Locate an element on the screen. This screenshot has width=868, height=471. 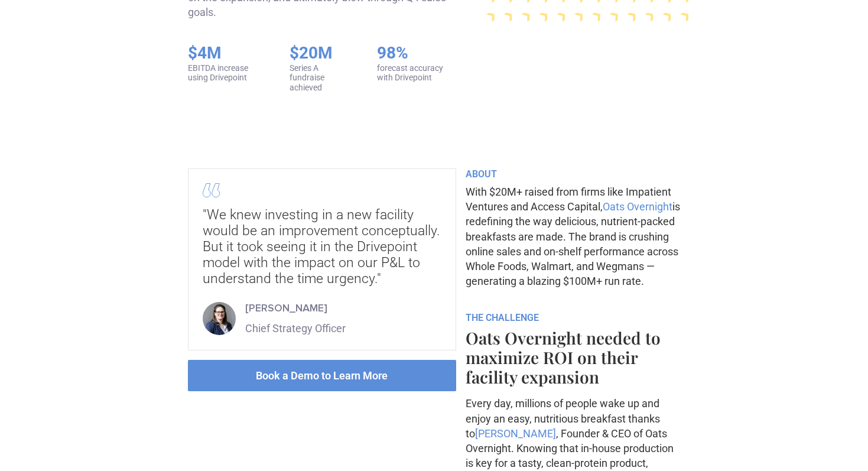
div: forecast accuracy with Drivepoint is located at coordinates (416, 73).